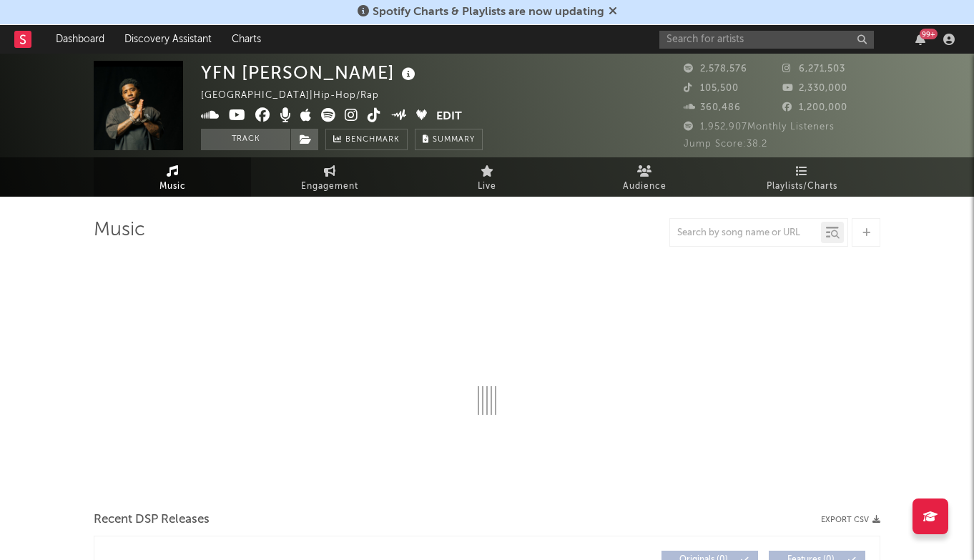 Image resolution: width=974 pixels, height=560 pixels. I want to click on span: 105,500, so click(711, 88).